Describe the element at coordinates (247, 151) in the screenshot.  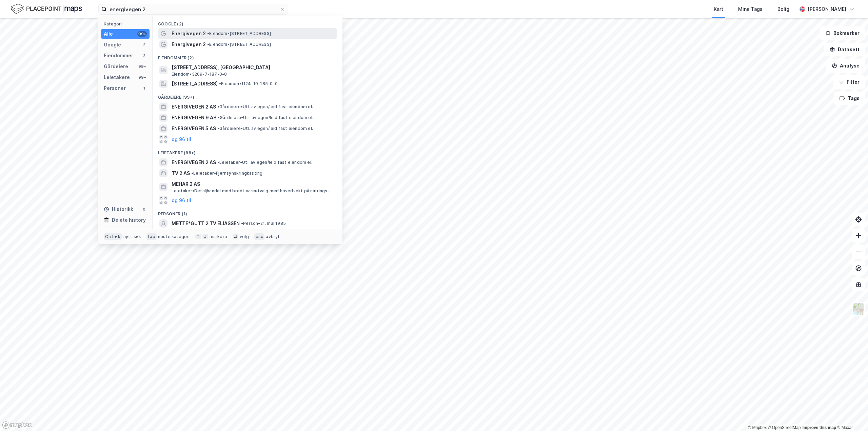
I see `div: Leietakere (99+)` at that location.